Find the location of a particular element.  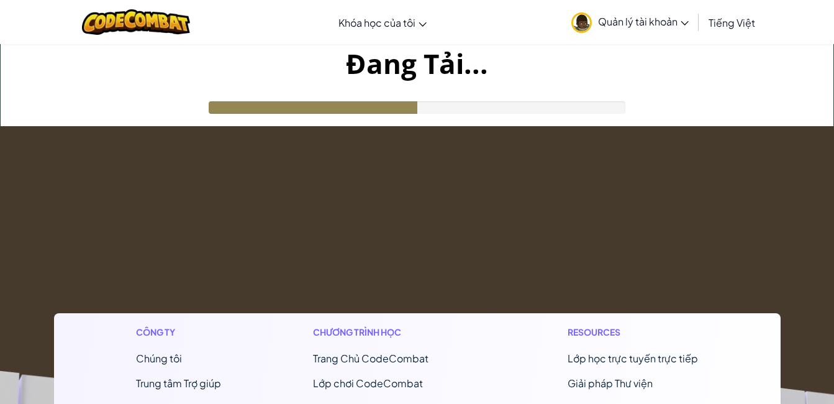

a: Lớp chơi CodeCombat is located at coordinates (368, 382).